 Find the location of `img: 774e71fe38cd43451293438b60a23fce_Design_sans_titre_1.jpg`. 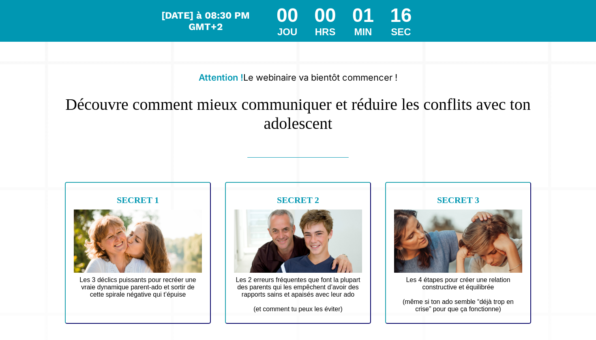

img: 774e71fe38cd43451293438b60a23fce_Design_sans_titre_1.jpg is located at coordinates (298, 241).